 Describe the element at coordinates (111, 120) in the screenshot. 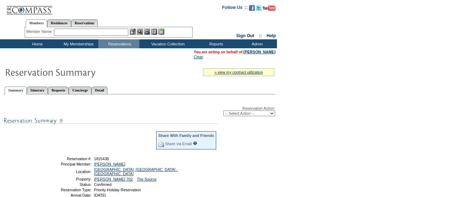

I see `img: subTtlResSummary.gif` at that location.